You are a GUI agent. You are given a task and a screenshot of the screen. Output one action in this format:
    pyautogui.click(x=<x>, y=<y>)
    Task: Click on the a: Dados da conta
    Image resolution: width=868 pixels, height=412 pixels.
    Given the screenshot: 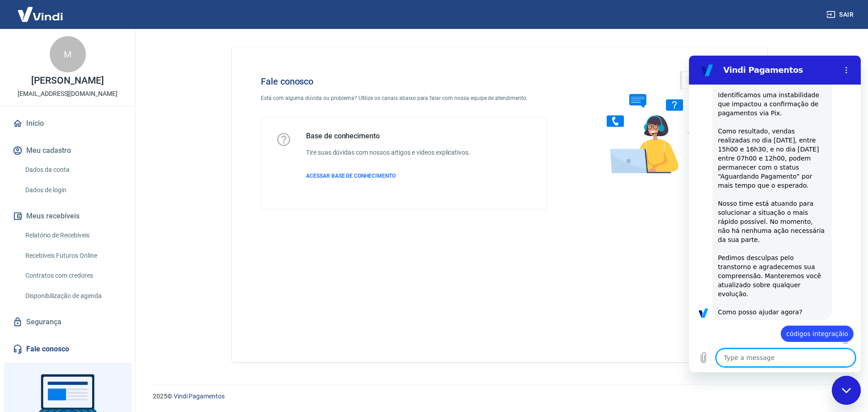 What is the action you would take?
    pyautogui.click(x=73, y=170)
    